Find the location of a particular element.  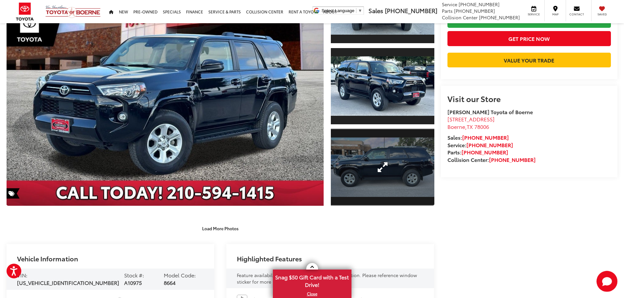

a: Value Your Trade is located at coordinates (529, 60).